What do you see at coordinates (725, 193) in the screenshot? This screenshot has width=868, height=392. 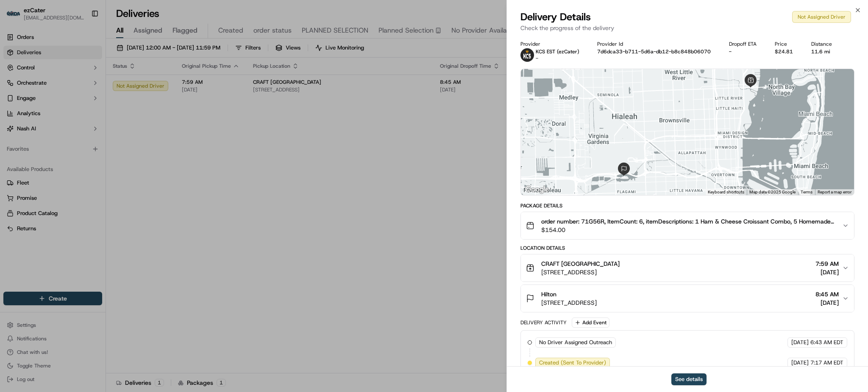 I see `button: Keyboard shortcuts` at bounding box center [725, 193].